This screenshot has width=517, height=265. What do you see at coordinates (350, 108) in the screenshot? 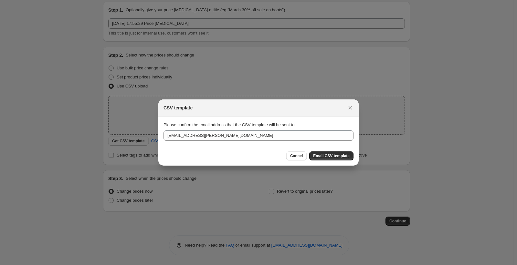
I see `button: Close` at bounding box center [350, 108].